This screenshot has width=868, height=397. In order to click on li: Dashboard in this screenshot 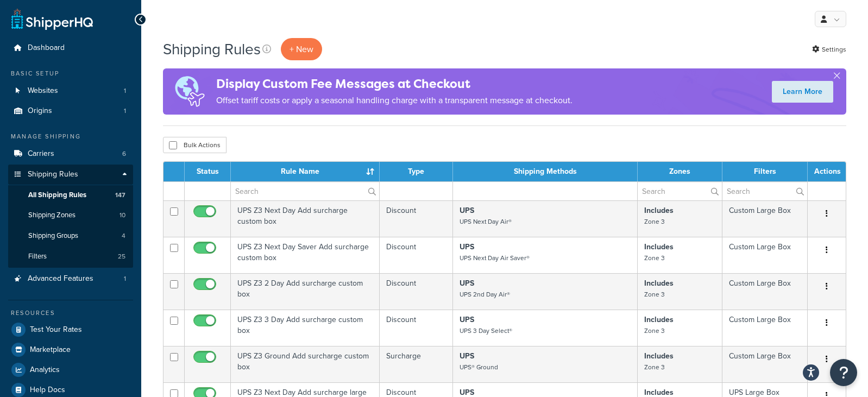, I will do `click(71, 48)`.